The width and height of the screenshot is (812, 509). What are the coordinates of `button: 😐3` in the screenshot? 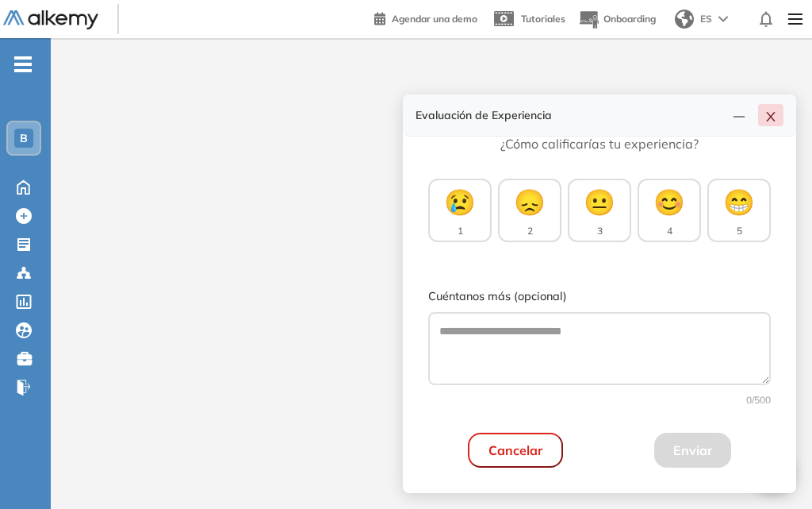 It's located at (600, 210).